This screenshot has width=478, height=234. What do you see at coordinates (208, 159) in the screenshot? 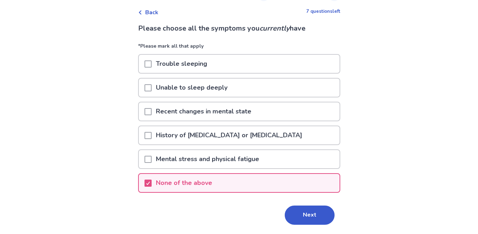
I see `p: Mental stress and physical fatigue` at bounding box center [208, 159].